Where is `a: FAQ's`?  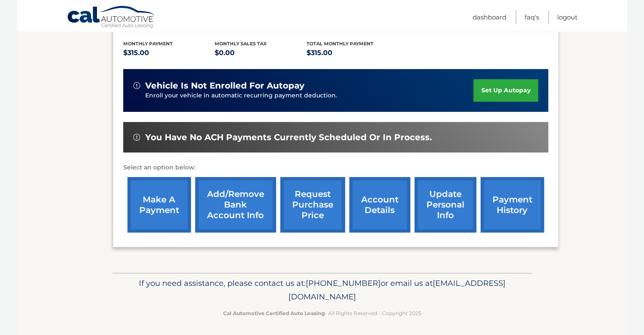
a: FAQ's is located at coordinates (532, 17).